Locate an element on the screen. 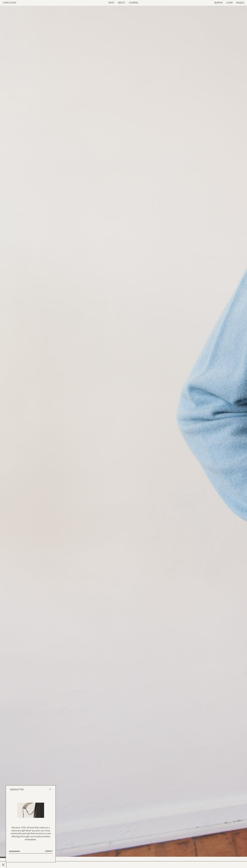 Image resolution: width=247 pixels, height=868 pixels. p: Receive 10% off your first order as a welcome gift when you join our Ovna community and get first... is located at coordinates (31, 834).